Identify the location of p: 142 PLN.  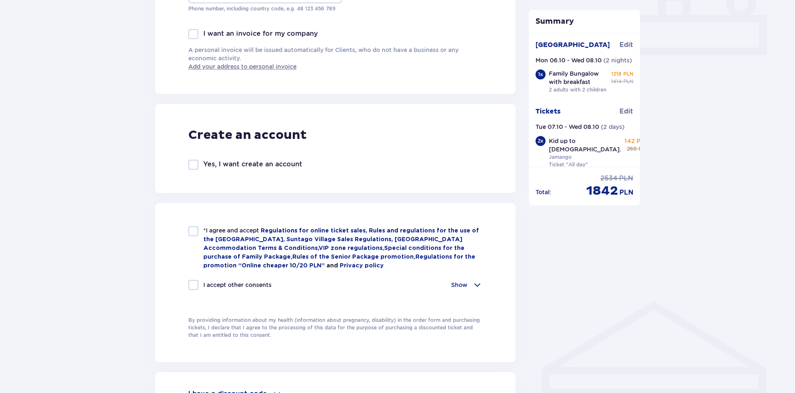
(636, 141).